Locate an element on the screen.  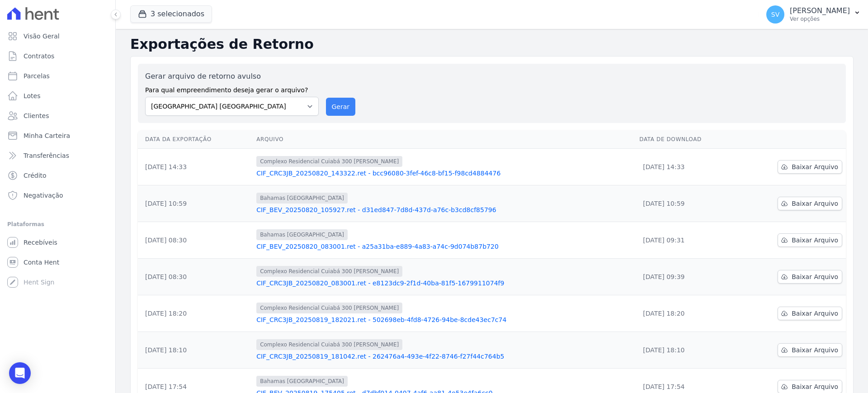
p: Ver opções is located at coordinates (819, 19).